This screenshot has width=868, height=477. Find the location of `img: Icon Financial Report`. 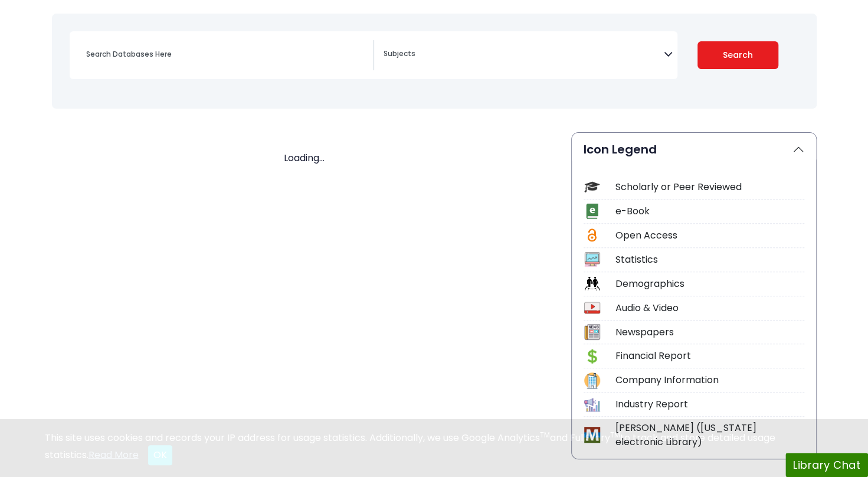

img: Icon Financial Report is located at coordinates (592, 356).